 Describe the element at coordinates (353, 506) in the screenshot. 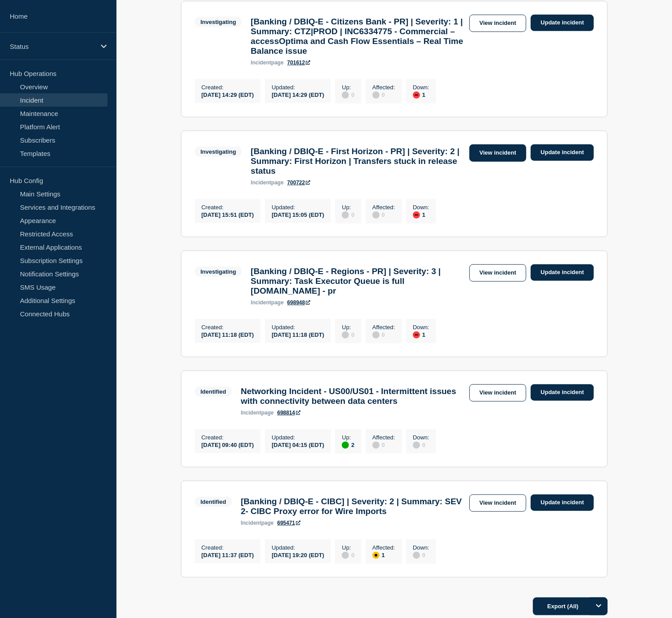

I see `h3: [Banking / DBIQ-E - CIBC] | Severity: 2 | Summary: SEV 2- CIBC Proxy error for Wire Imports` at that location.